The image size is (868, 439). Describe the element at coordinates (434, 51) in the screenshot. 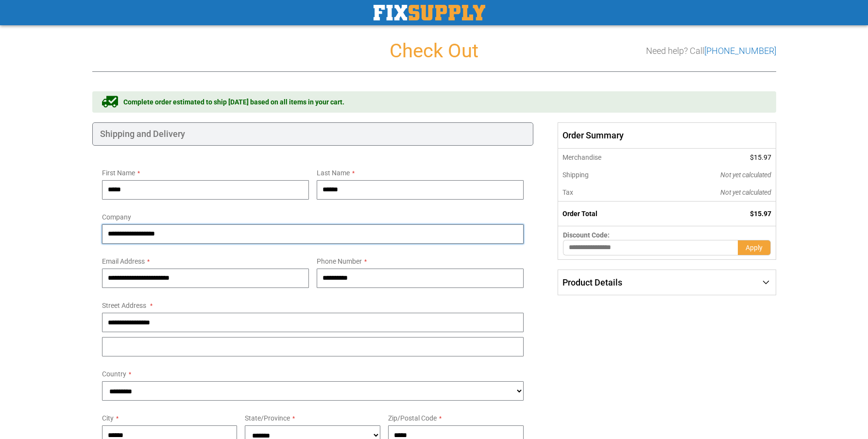

I see `h1: Check Out` at that location.